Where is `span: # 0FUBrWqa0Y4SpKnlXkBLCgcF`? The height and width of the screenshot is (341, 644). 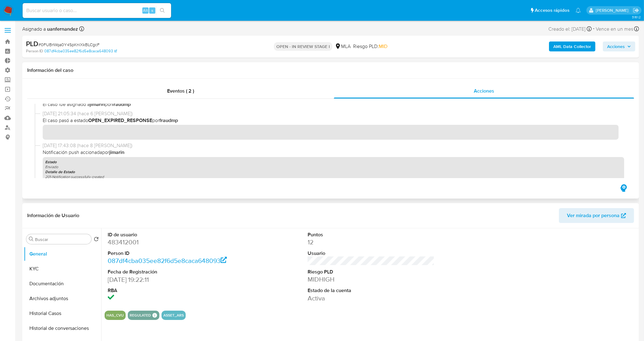 span: # 0FUBrWqa0Y4SpKnlXkBLCgcF is located at coordinates (69, 44).